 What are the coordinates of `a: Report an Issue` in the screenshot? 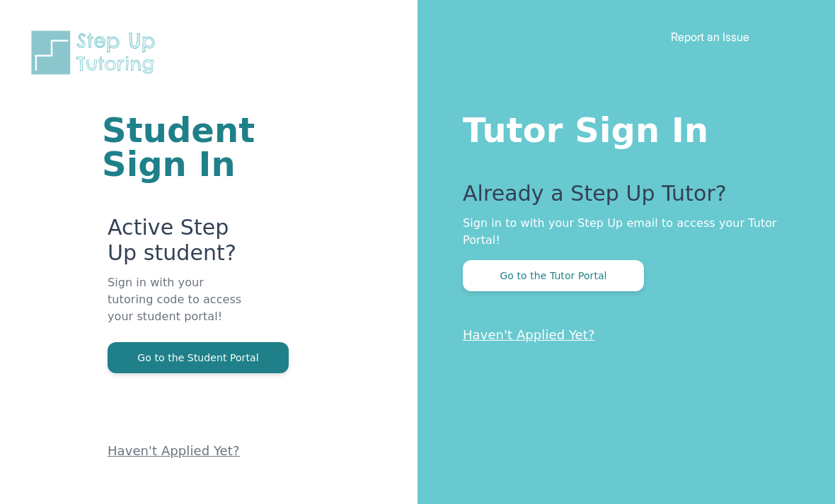 It's located at (710, 37).